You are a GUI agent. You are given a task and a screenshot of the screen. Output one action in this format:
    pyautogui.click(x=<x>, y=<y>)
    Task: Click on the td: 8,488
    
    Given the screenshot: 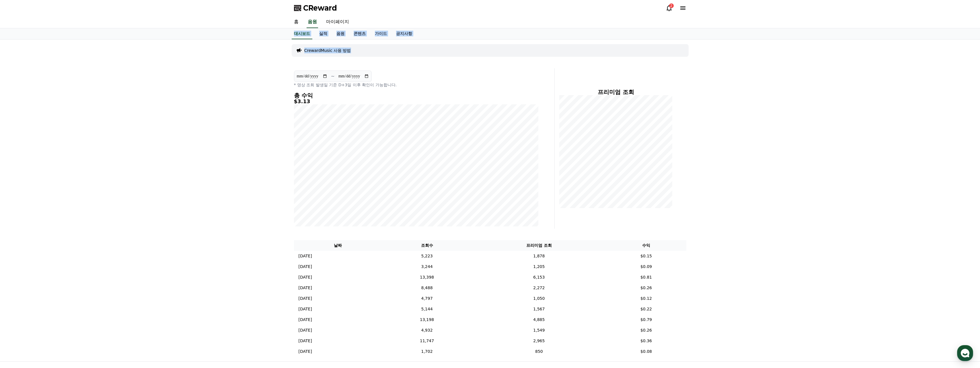 What is the action you would take?
    pyautogui.click(x=427, y=288)
    